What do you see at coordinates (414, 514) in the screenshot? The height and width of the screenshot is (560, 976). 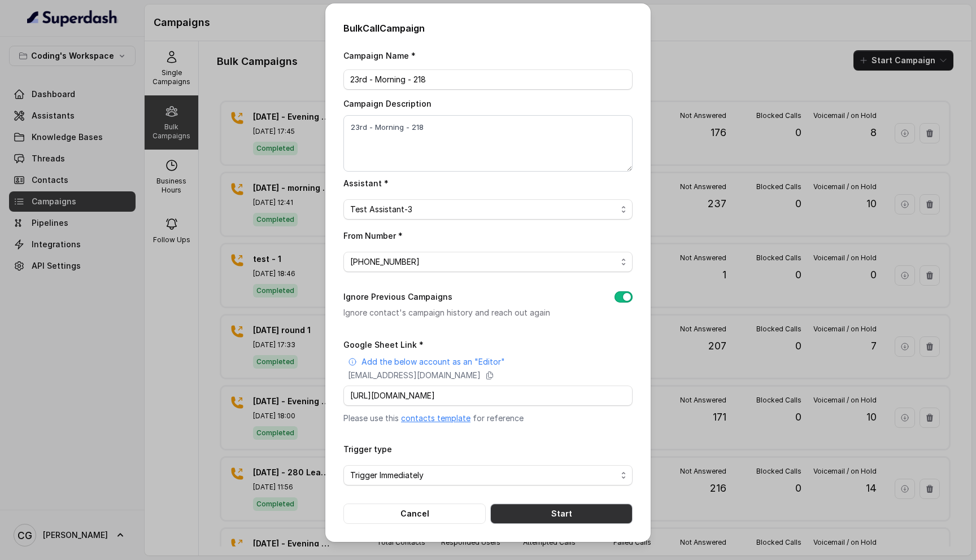 I see `button: Cancel` at bounding box center [414, 514].